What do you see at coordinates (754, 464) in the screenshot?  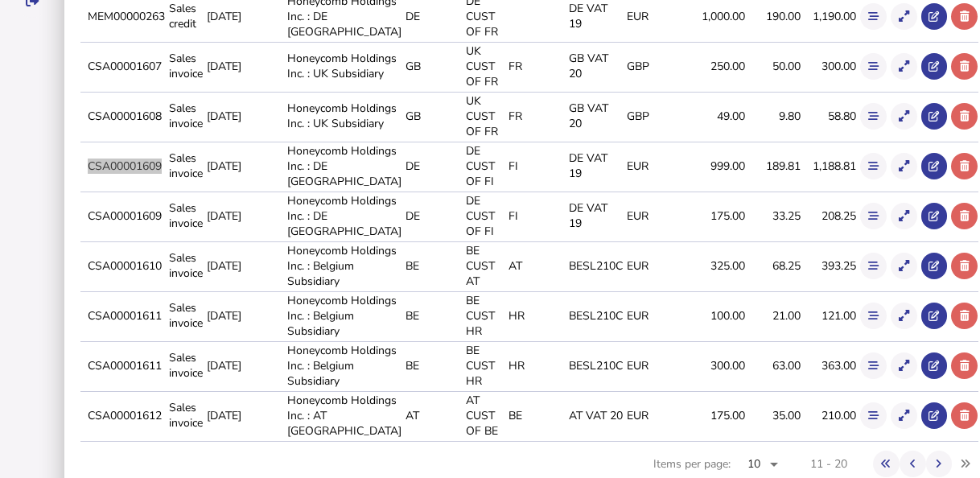 I see `span: 10` at bounding box center [754, 464].